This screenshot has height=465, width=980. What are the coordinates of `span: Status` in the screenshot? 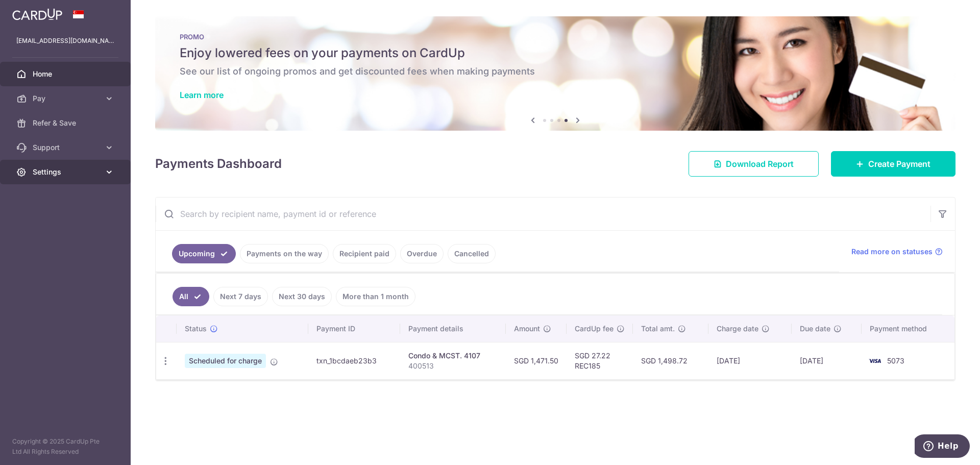 It's located at (196, 329).